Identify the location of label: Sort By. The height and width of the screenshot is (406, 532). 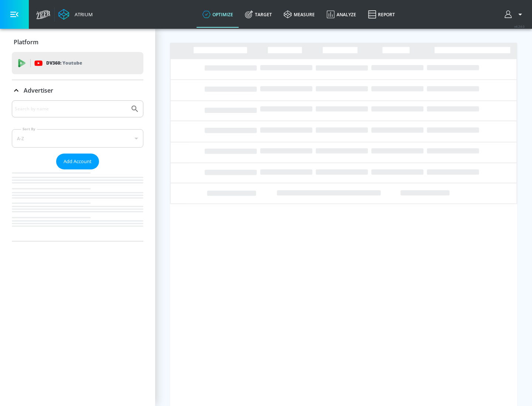
(29, 129).